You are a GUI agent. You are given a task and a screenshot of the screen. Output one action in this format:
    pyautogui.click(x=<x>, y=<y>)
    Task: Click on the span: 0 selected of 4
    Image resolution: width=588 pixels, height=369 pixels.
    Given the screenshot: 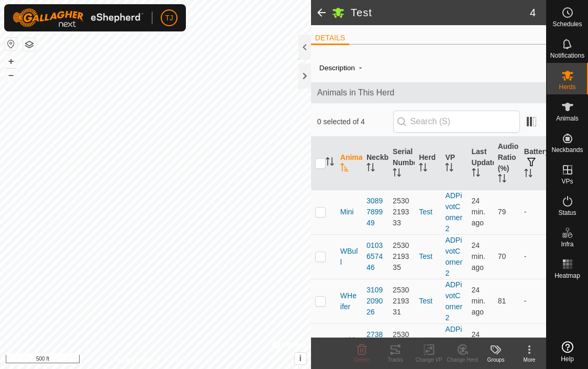 What is the action you would take?
    pyautogui.click(x=355, y=122)
    